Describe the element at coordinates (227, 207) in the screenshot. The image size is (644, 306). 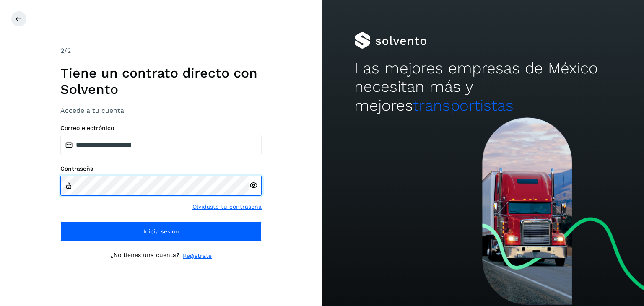
I see `a: Olvidaste tu contraseña` at that location.